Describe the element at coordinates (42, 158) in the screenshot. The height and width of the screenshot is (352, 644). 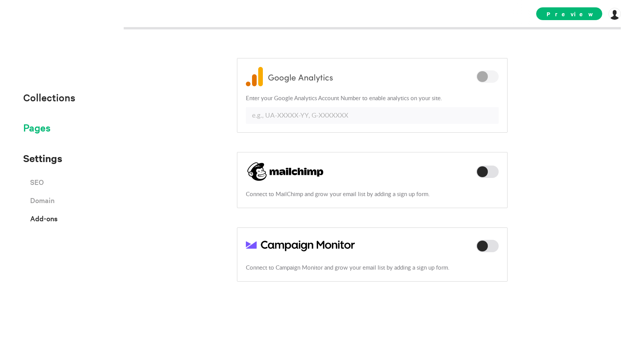
I see `span: Settings` at that location.